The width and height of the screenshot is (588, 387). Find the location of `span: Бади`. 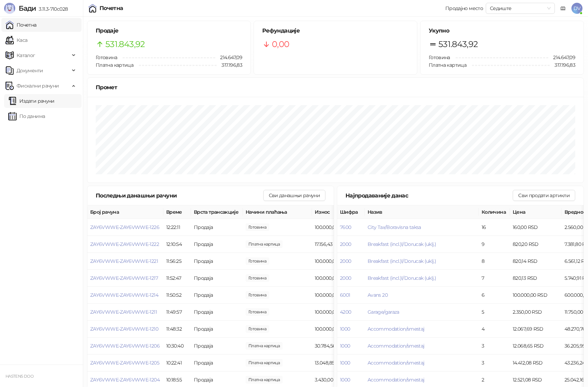

span: Бади is located at coordinates (28, 8).